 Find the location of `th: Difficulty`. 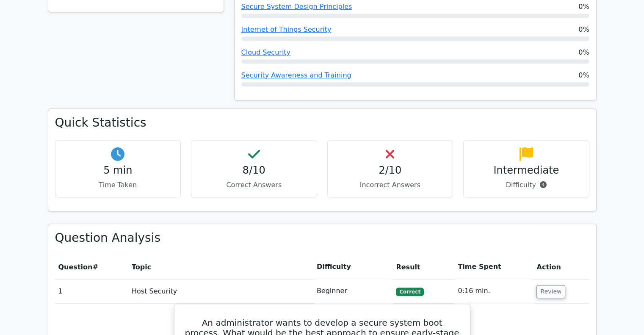

th: Difficulty is located at coordinates (353, 267).